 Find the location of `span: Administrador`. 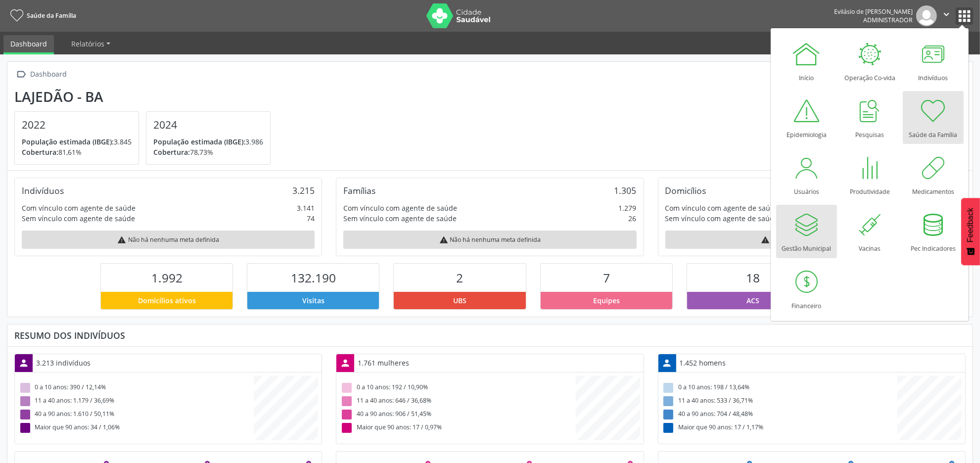

span: Administrador is located at coordinates (888, 20).